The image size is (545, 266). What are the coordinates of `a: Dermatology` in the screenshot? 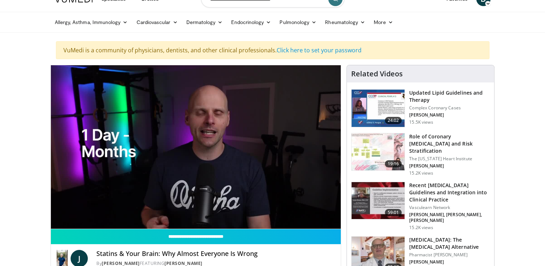 It's located at (205, 22).